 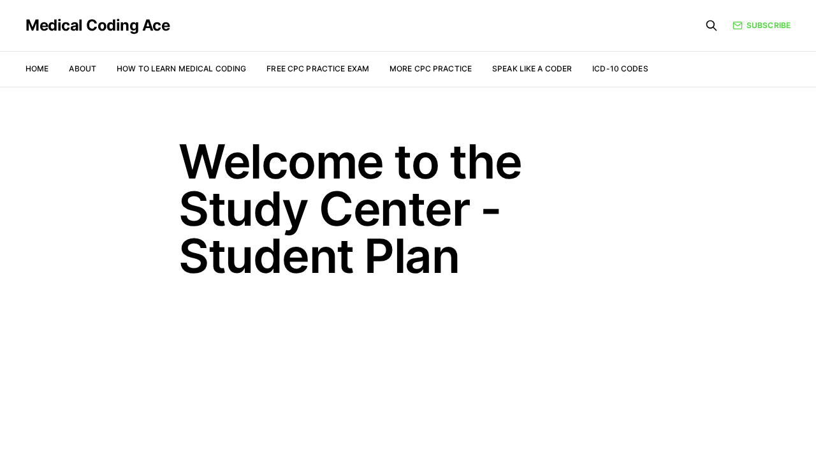 What do you see at coordinates (37, 68) in the screenshot?
I see `a: Home` at bounding box center [37, 68].